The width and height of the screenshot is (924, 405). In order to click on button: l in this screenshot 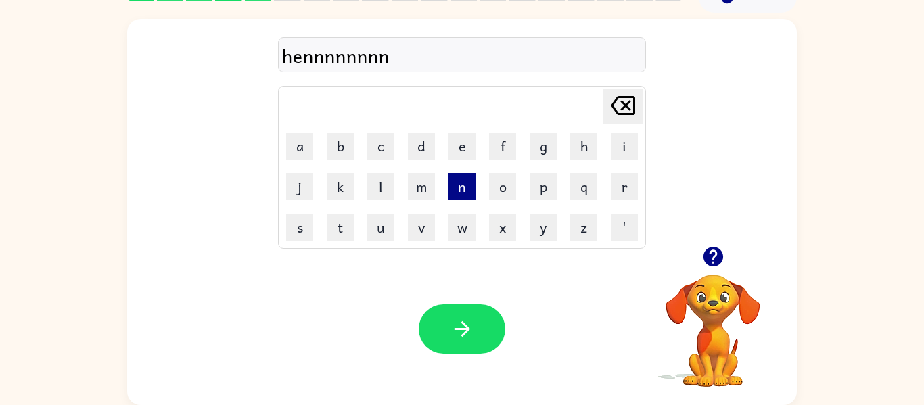, I will do `click(381, 187)`.